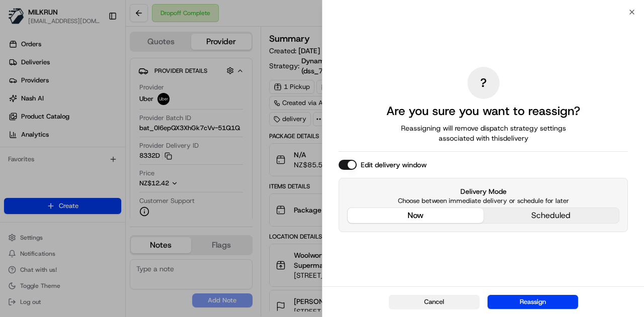 This screenshot has height=317, width=644. Describe the element at coordinates (534, 302) in the screenshot. I see `button: Reassign` at that location.